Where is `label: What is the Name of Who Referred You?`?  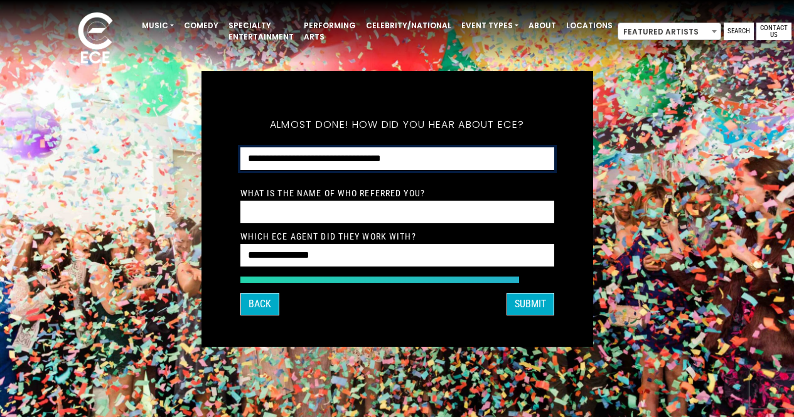 label: What is the Name of Who Referred You? is located at coordinates (333, 193).